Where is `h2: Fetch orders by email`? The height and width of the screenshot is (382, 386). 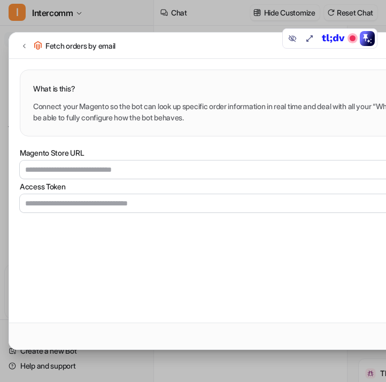 h2: Fetch orders by email is located at coordinates (80, 45).